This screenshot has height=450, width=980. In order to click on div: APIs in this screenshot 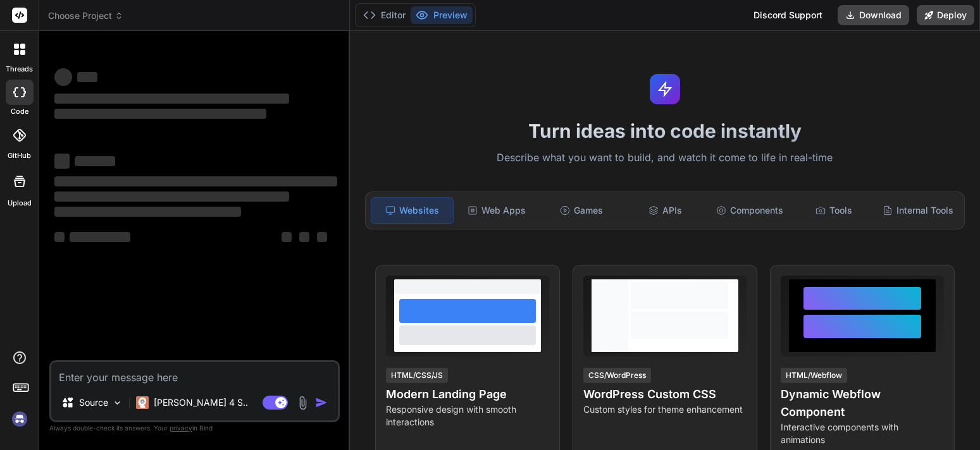, I will do `click(665, 210)`.